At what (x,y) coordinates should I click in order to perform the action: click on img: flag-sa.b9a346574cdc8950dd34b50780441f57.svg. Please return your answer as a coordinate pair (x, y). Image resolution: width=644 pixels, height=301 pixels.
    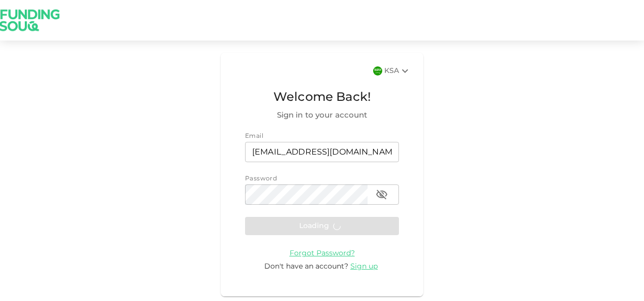
    Looking at the image, I should click on (378, 71).